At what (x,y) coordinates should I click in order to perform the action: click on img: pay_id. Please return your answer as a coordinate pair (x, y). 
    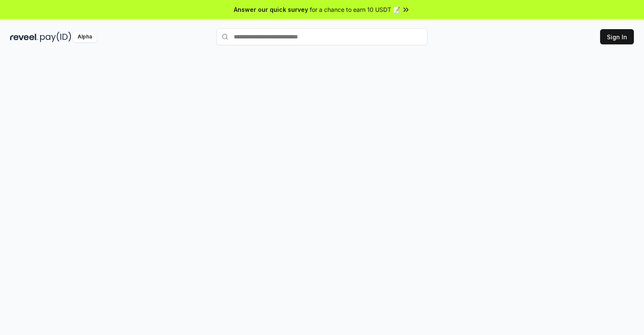
    Looking at the image, I should click on (56, 37).